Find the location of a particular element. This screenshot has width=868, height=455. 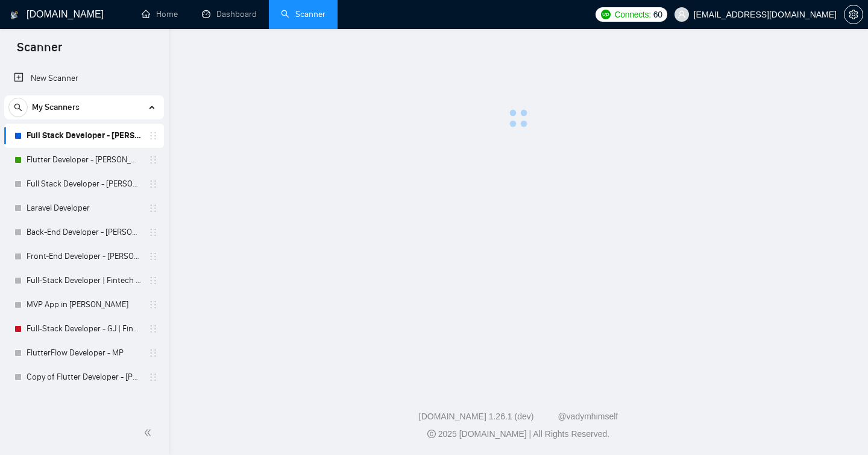

a: FlutterFlow Developer - MP is located at coordinates (84, 353).